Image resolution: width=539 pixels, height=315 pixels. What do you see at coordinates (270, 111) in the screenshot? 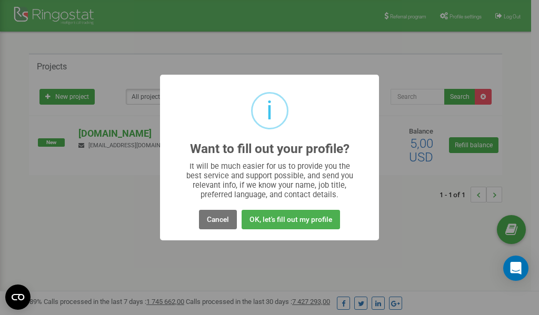
I see `div: i` at bounding box center [270, 111].